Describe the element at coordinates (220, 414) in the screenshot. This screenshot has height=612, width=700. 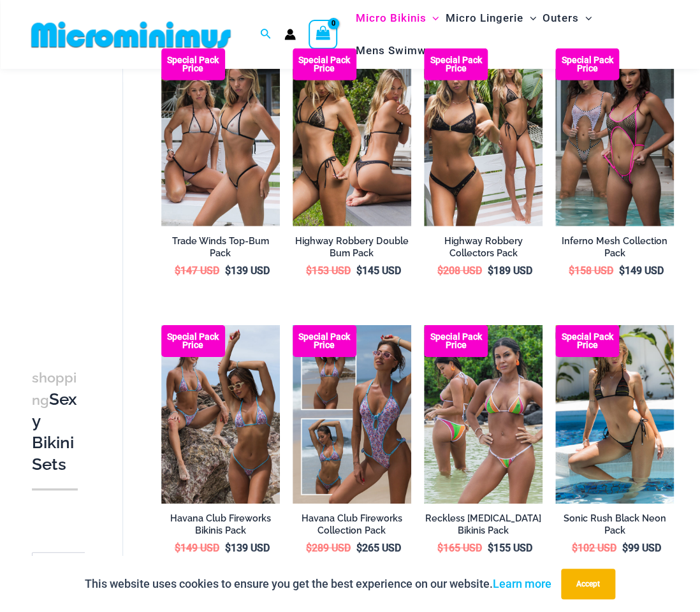
I see `img: Bikini Pack` at that location.